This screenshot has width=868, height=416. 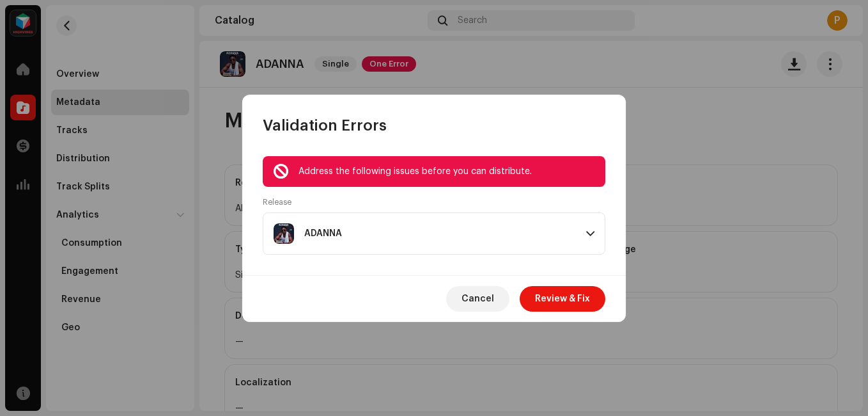 What do you see at coordinates (563, 299) in the screenshot?
I see `span: Review & Fix` at bounding box center [563, 299].